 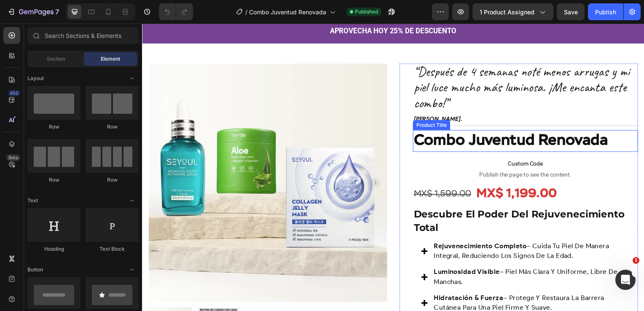 I want to click on span: Layout, so click(x=35, y=78).